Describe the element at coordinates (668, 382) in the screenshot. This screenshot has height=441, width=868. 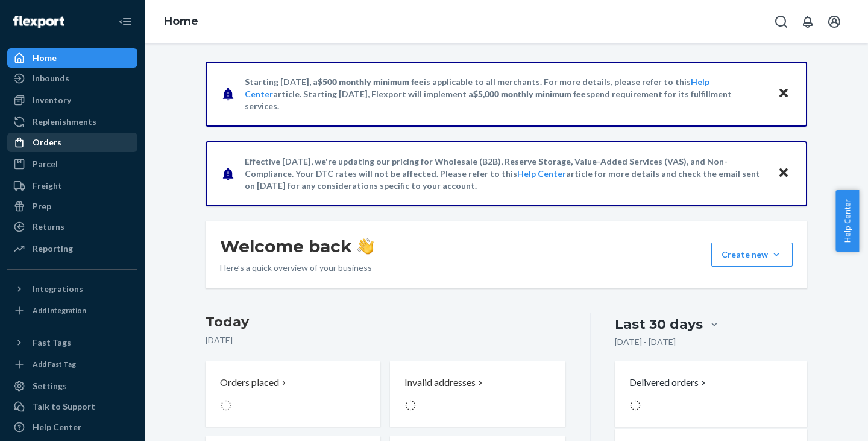
I see `button: Delivered orders` at that location.